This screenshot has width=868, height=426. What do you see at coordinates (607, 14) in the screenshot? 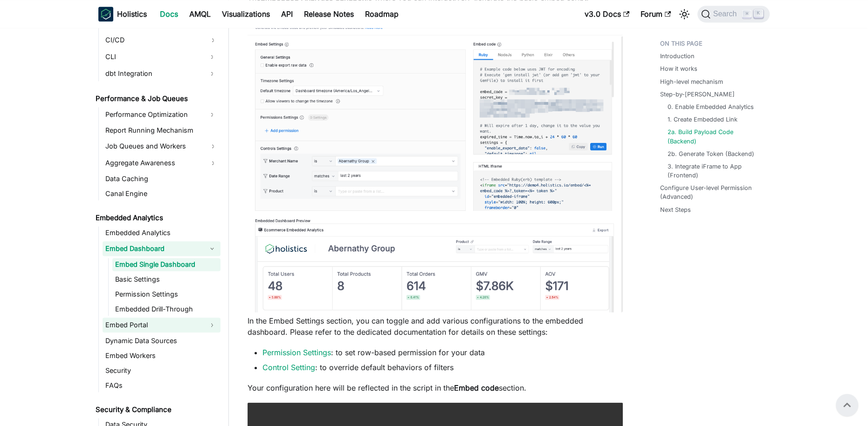
I see `a: v3.0 Docs` at bounding box center [607, 14].